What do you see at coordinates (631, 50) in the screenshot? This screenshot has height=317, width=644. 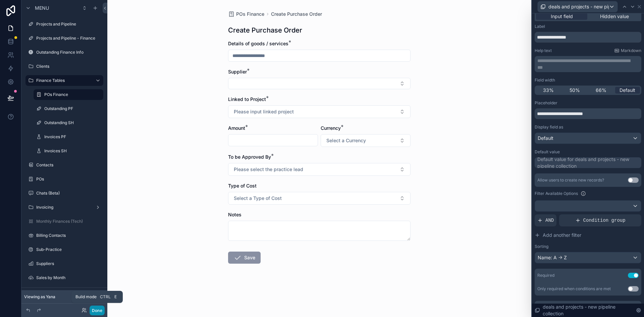 I see `span: Markdown` at bounding box center [631, 50].